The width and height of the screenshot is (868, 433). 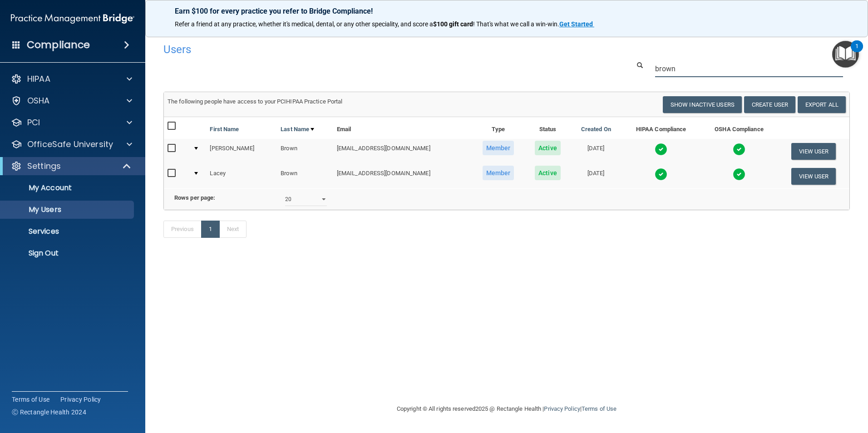 I want to click on a: Export All, so click(x=822, y=104).